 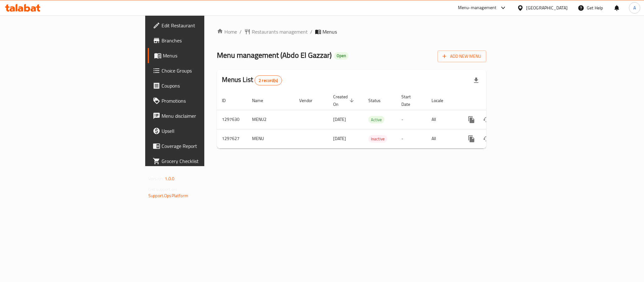 What do you see at coordinates (200, 131) in the screenshot?
I see `a: Upsell` at bounding box center [200, 131].